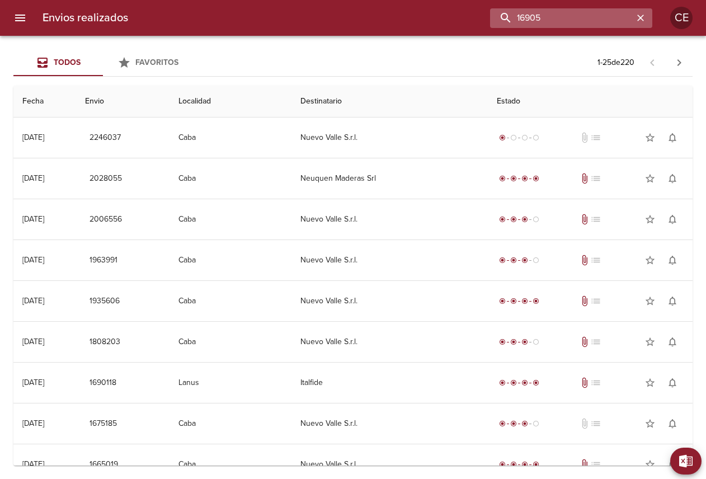 The height and width of the screenshot is (479, 706). Describe the element at coordinates (105, 301) in the screenshot. I see `button: 1935606` at that location.